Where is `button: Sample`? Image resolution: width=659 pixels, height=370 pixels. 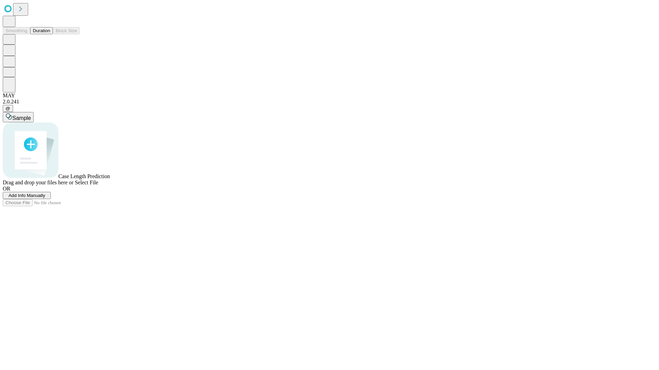
button: Sample is located at coordinates (18, 117).